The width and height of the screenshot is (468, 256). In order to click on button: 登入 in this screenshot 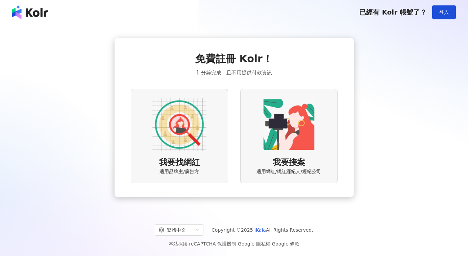, I will do `click(444, 12)`.